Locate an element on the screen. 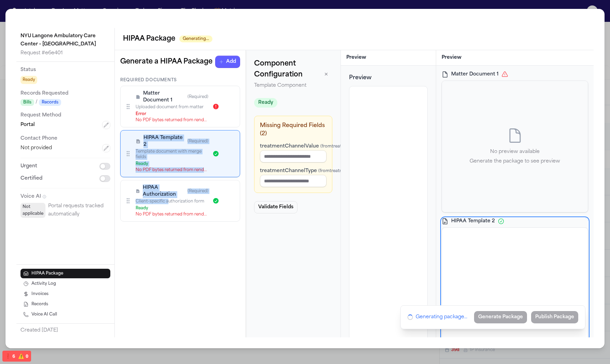 Image resolution: width=610 pixels, height=364 pixels. h4: Missing Required Fields ( 2 ) is located at coordinates (293, 130).